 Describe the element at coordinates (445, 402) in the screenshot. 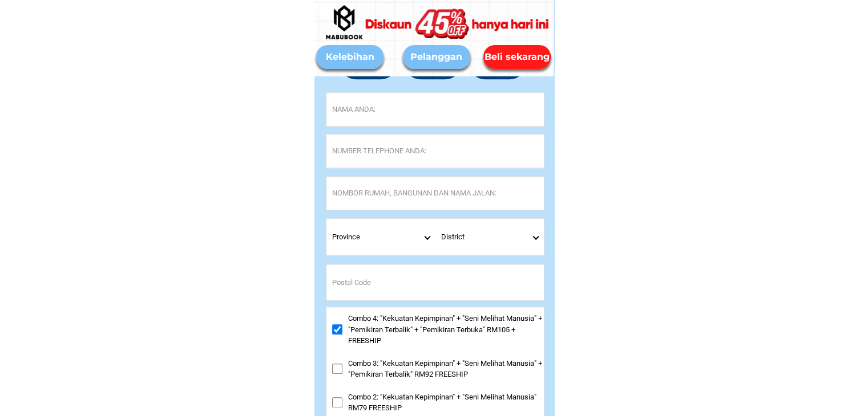

I see `span: Combo 2: "Kekuatan Kepimpinan" + "Seni Melihat Manusia" RM79 FREESHIP` at that location.